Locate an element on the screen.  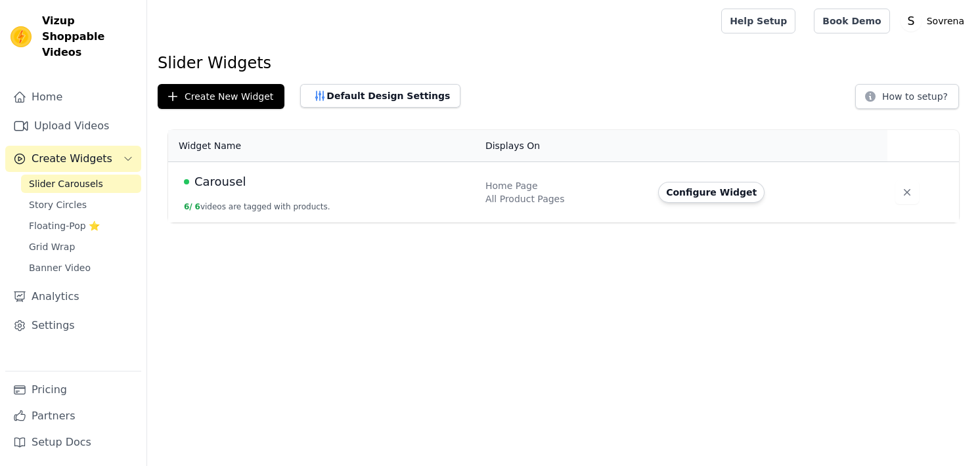
a: Settings is located at coordinates (73, 325).